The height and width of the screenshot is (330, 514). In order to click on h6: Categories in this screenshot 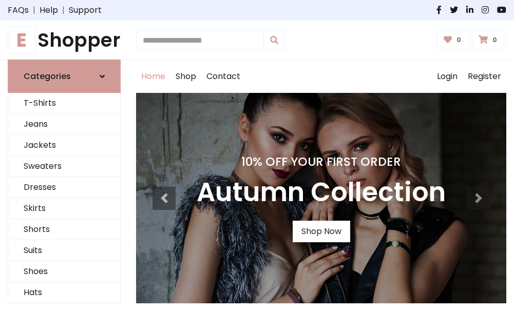, I will do `click(47, 76)`.